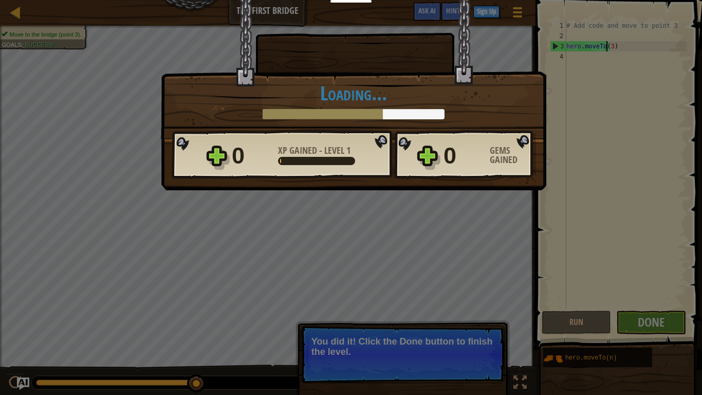  Describe the element at coordinates (513, 155) in the screenshot. I see `div: Gems Gained` at that location.